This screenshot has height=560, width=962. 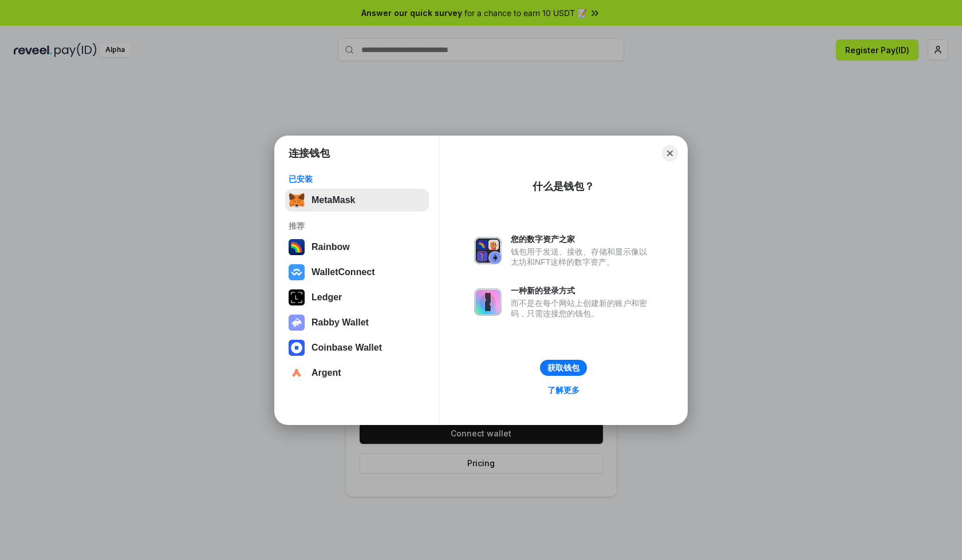 What do you see at coordinates (357, 348) in the screenshot?
I see `button: Coinbase Wallet` at bounding box center [357, 348].